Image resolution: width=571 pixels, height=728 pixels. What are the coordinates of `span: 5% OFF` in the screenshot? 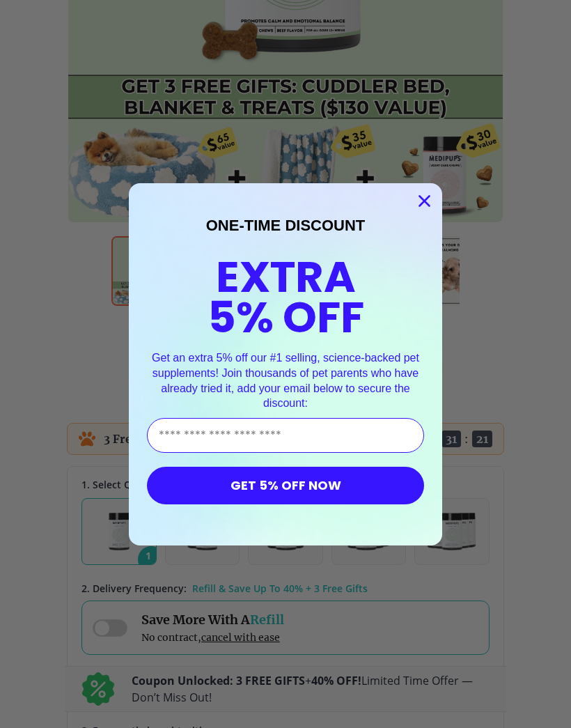 It's located at (286, 317).